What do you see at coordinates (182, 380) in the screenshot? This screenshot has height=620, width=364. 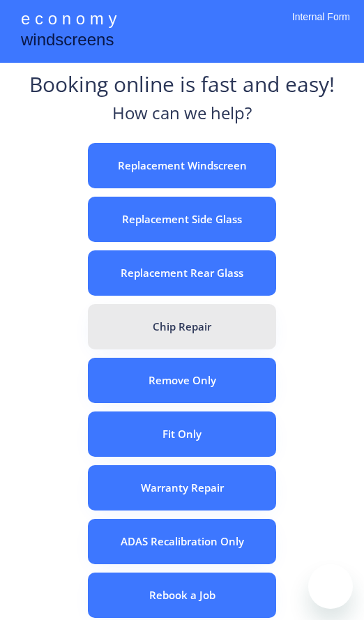 I see `button: Remove Only` at bounding box center [182, 380].